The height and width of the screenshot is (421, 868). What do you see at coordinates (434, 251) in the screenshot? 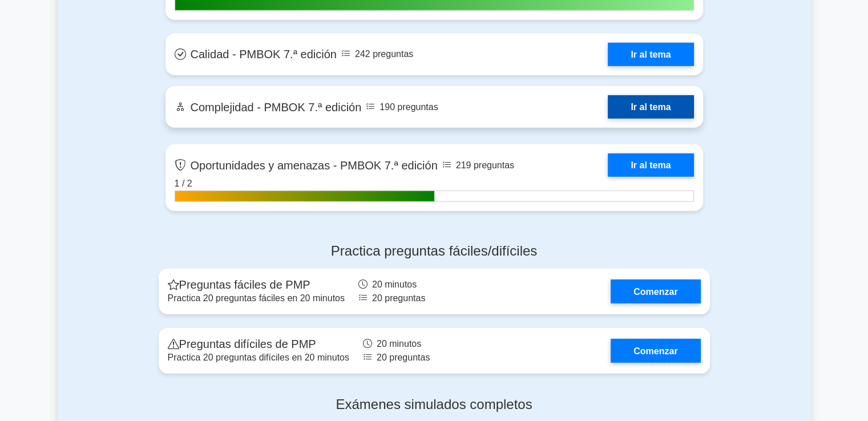
I see `font: Practica preguntas fáciles/difíciles` at bounding box center [434, 251].